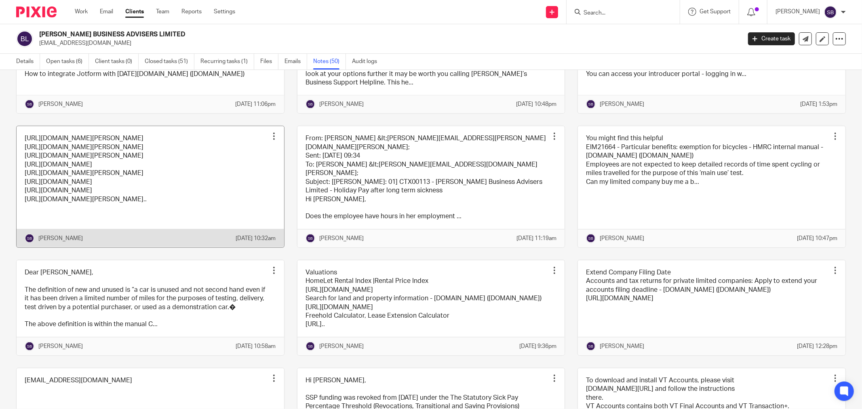 The image size is (862, 409). Describe the element at coordinates (117, 61) in the screenshot. I see `a: Client tasks (0)` at that location.